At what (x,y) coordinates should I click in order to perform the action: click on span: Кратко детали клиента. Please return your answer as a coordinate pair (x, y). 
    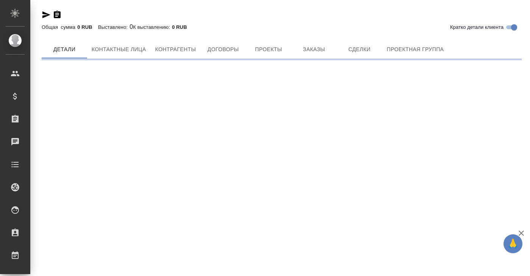
    Looking at the image, I should click on (477, 27).